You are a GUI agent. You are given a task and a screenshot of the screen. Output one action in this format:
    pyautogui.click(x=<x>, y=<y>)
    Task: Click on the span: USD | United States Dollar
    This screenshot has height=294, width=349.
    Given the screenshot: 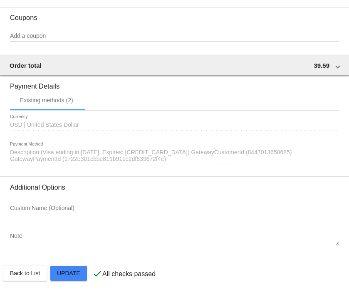 What is the action you would take?
    pyautogui.click(x=44, y=125)
    